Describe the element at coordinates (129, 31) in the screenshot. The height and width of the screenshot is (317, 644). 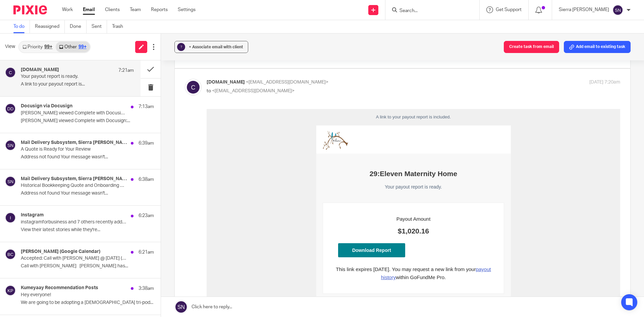
I see `img: logo` at that location.